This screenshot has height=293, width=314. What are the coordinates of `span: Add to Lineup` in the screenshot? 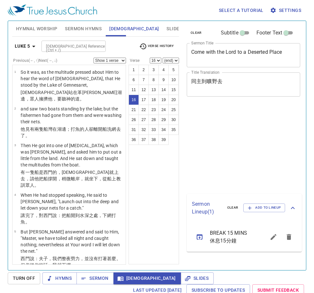 It's located at (264, 207).